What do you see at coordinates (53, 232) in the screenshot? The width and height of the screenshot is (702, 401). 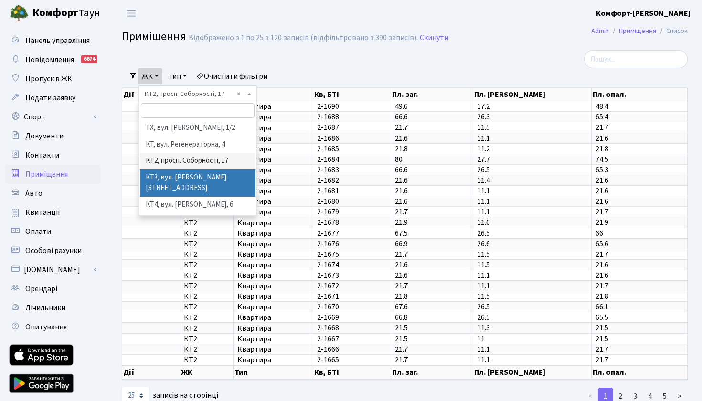 I see `a: Оплати` at bounding box center [53, 232].